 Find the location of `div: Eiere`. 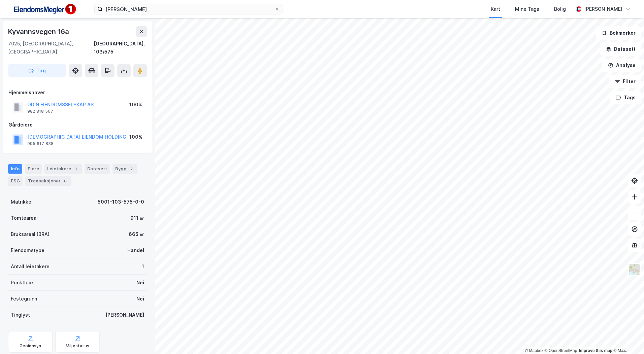

div: Eiere is located at coordinates (33, 169).